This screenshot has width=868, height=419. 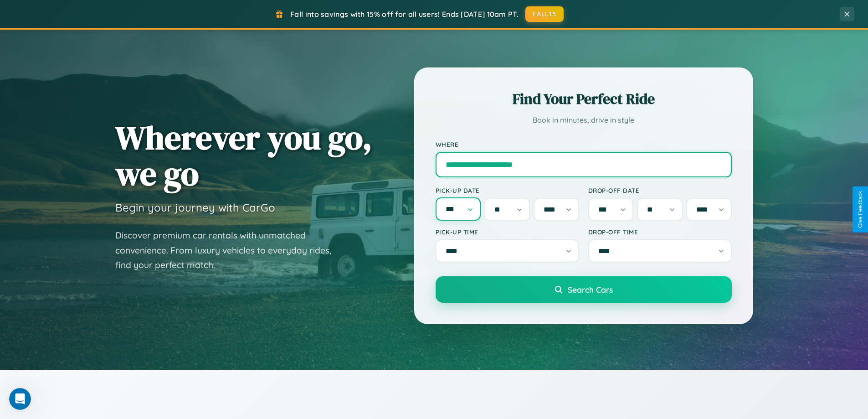 I want to click on div: Give Feedback, so click(x=860, y=210).